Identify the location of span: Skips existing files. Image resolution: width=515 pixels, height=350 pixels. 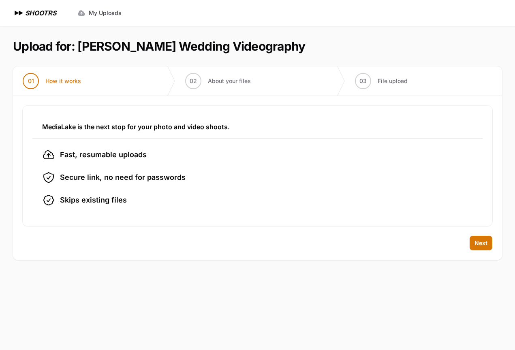
(93, 200).